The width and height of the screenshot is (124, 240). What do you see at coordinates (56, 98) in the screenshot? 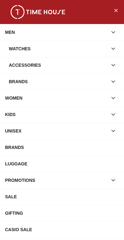
I see `div: WOMEN` at bounding box center [56, 98].